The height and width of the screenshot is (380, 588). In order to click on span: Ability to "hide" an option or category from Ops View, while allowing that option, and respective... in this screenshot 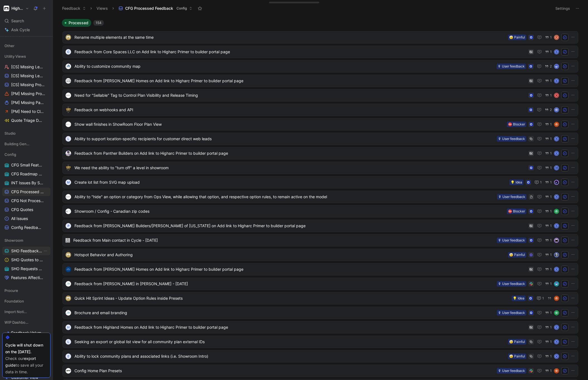, I will do `click(284, 197)`.